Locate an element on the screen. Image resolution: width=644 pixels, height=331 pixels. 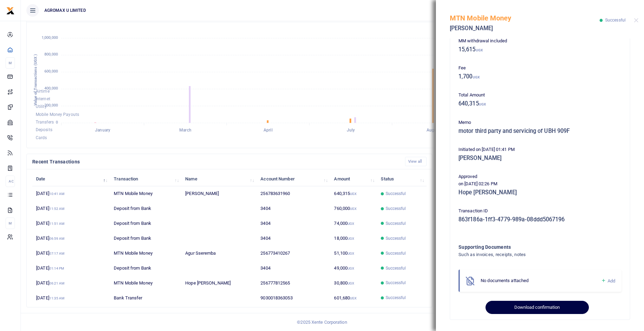
tspan: 200,000 is located at coordinates (51, 105).